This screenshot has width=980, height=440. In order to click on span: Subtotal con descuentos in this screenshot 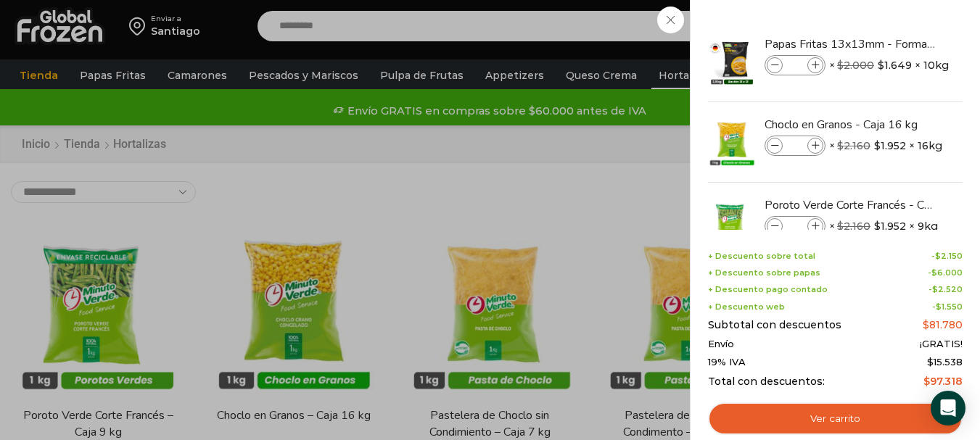, I will do `click(775, 325)`.